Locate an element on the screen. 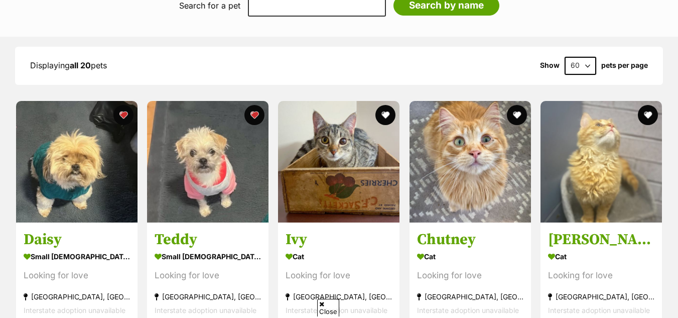  img: Daisy is located at coordinates (77, 162).